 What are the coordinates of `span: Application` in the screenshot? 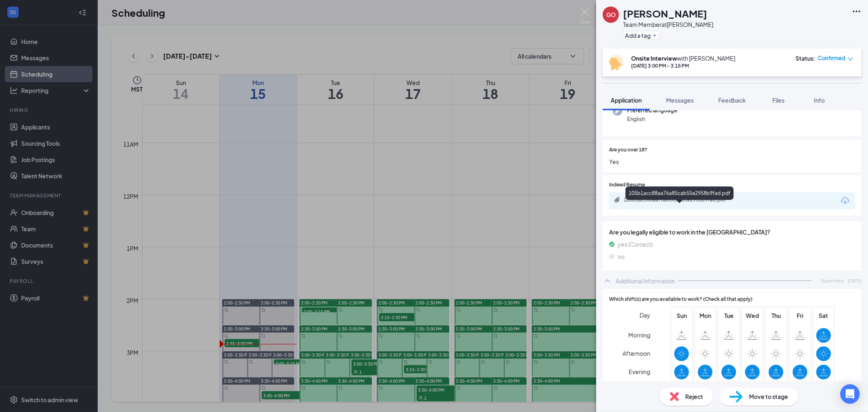 It's located at (627, 100).